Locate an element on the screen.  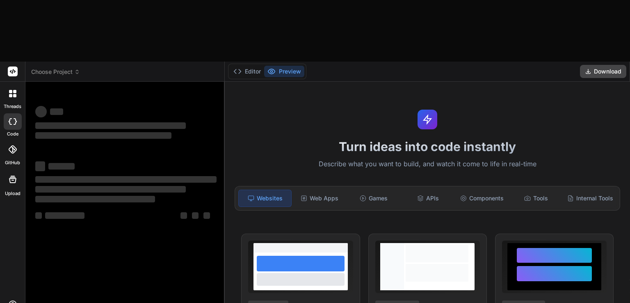
div: Web Apps is located at coordinates (319, 198).